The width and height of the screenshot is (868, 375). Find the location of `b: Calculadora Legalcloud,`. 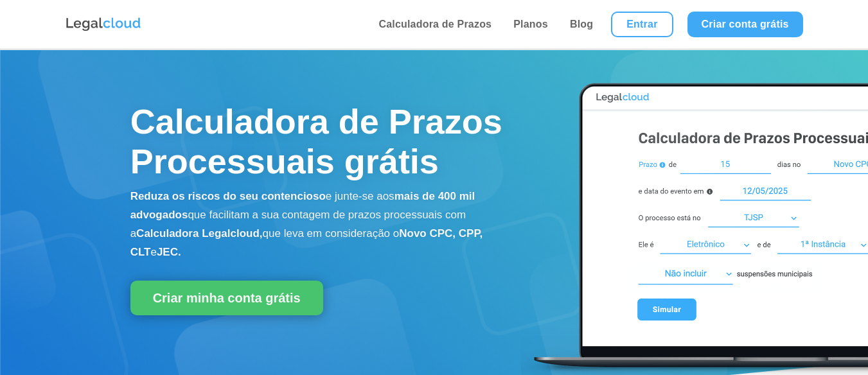

b: Calculadora Legalcloud, is located at coordinates (199, 233).